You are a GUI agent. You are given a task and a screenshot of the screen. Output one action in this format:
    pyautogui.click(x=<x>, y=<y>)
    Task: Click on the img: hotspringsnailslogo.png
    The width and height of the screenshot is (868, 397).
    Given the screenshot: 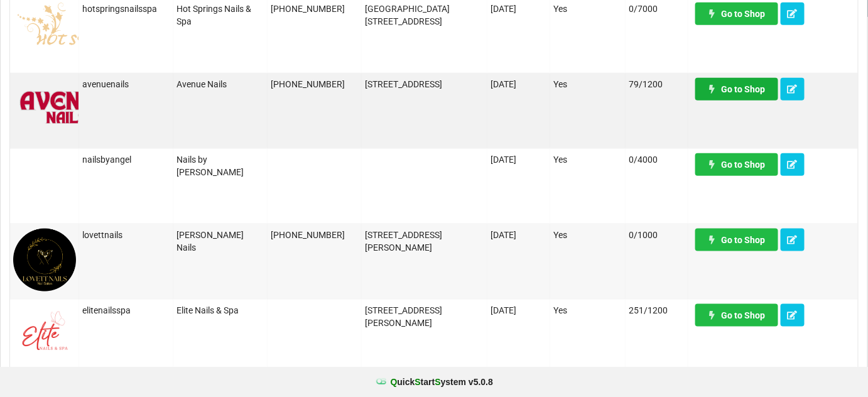 What is the action you would take?
    pyautogui.click(x=77, y=34)
    